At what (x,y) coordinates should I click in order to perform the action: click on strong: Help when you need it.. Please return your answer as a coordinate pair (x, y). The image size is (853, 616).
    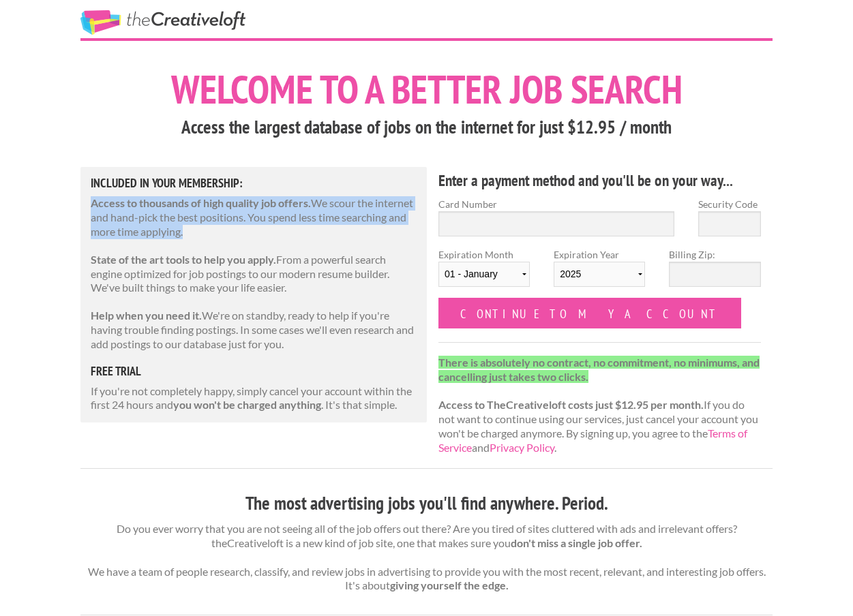
    Looking at the image, I should click on (146, 315).